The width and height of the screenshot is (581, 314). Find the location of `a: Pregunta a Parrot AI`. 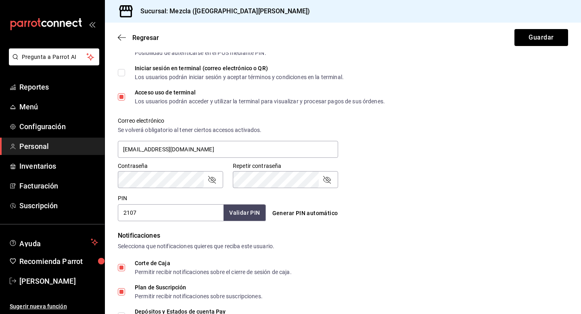

a: Pregunta a Parrot AI is located at coordinates (52, 63).